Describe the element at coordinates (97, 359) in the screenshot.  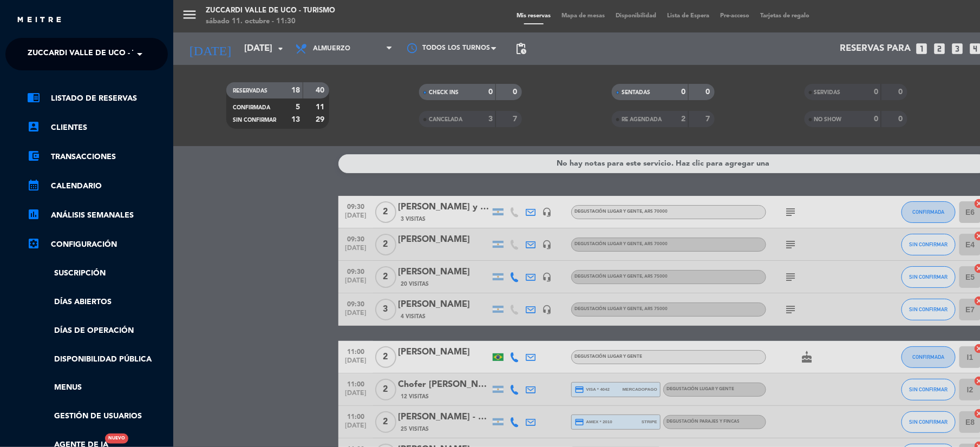
I see `a: Disponibilidad pública` at that location.